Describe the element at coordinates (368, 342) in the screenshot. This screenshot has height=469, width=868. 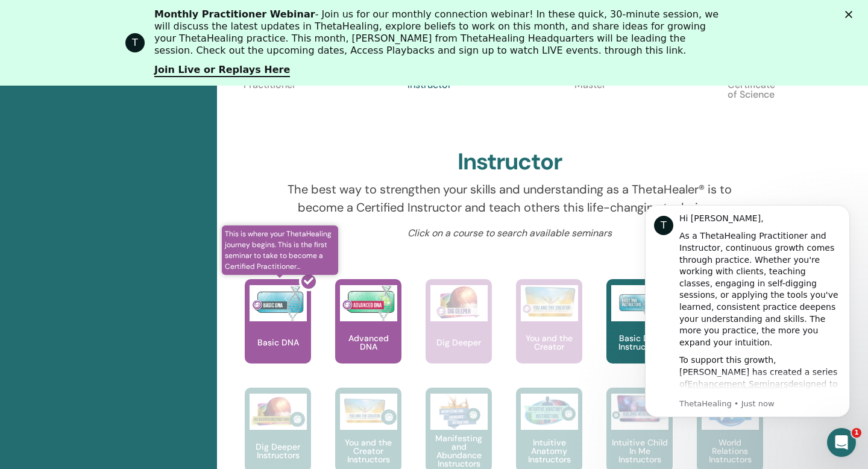
I see `p: Advanced DNA` at that location.